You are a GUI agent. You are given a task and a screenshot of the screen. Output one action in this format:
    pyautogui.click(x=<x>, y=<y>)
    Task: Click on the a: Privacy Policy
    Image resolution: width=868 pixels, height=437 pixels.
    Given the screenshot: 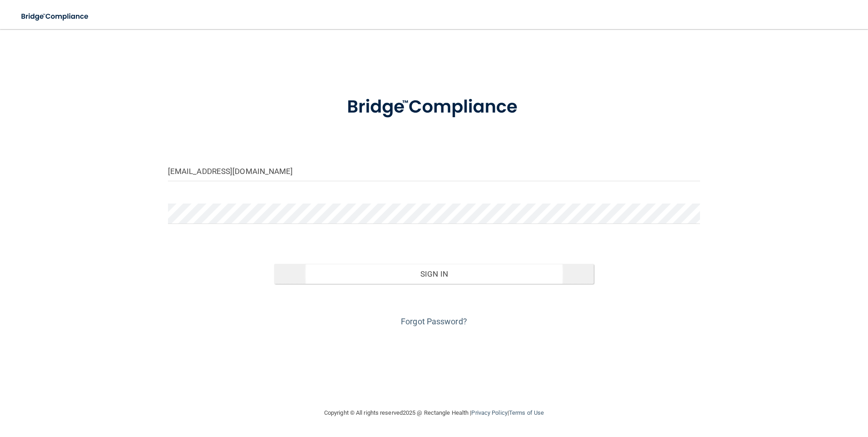 What is the action you would take?
    pyautogui.click(x=489, y=412)
    